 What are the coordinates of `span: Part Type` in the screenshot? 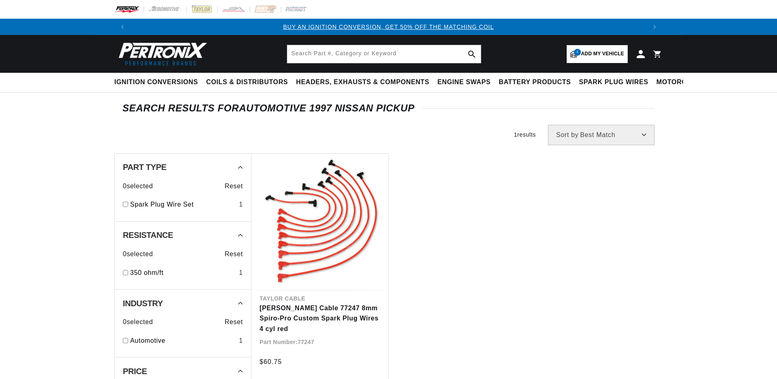 It's located at (145, 167).